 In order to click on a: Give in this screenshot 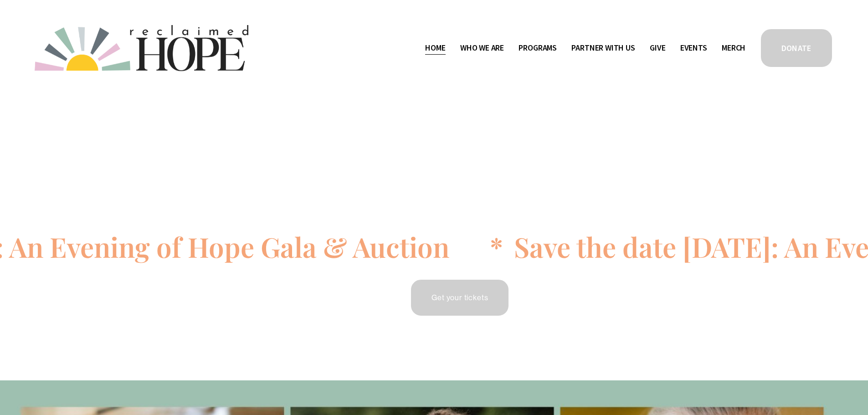, I will do `click(658, 48)`.